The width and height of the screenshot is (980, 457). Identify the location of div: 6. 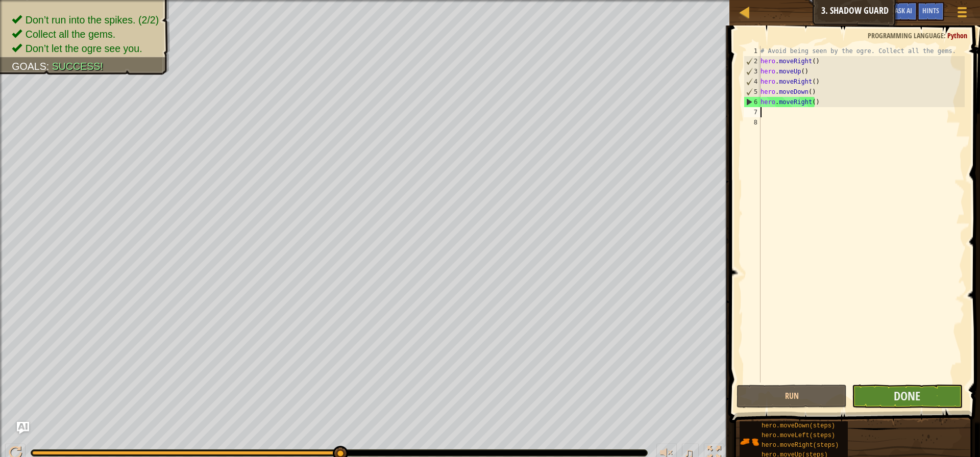
(752, 102).